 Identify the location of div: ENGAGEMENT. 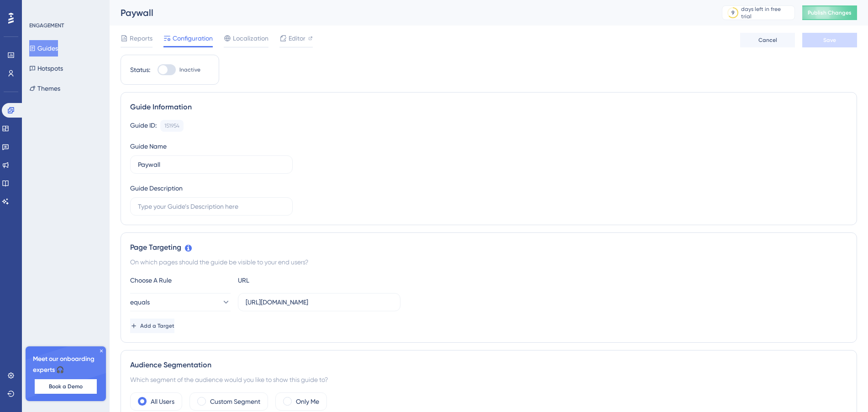
(47, 26).